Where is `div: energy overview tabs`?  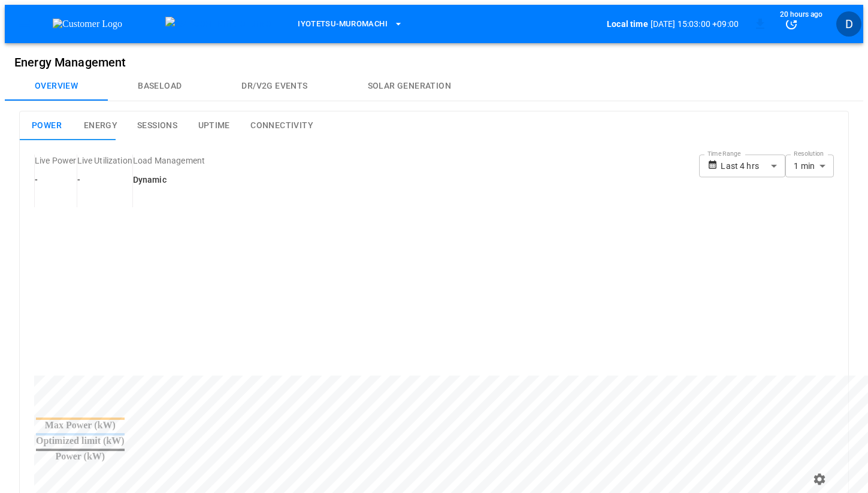 div: energy overview tabs is located at coordinates (434, 87).